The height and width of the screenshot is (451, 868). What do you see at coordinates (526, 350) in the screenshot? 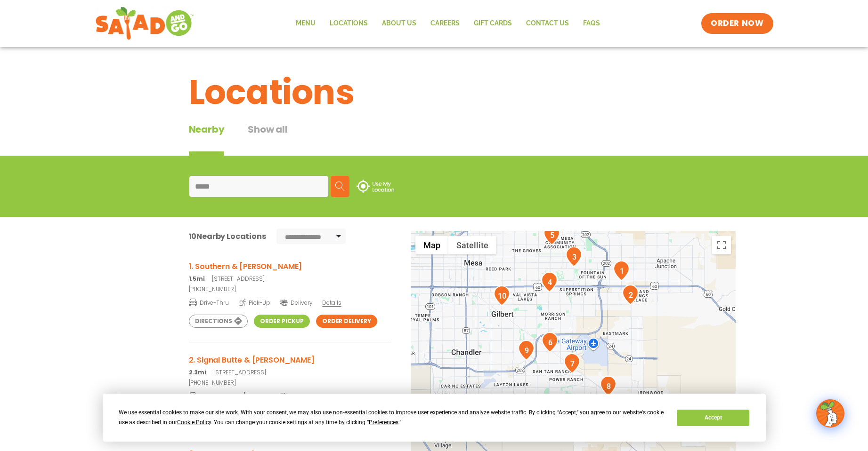
I see `div: 9` at bounding box center [526, 350].